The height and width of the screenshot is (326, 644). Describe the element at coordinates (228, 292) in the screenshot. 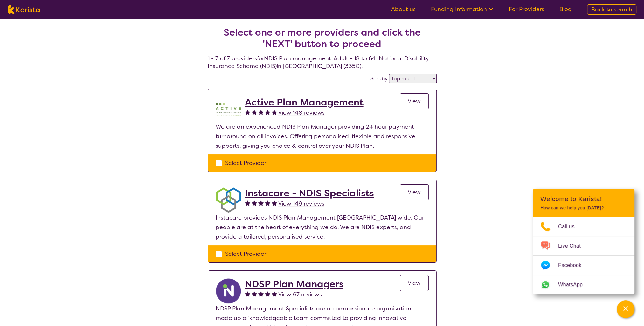

I see `img: ryxpuxvt8mh1enfatjpo.png` at that location.